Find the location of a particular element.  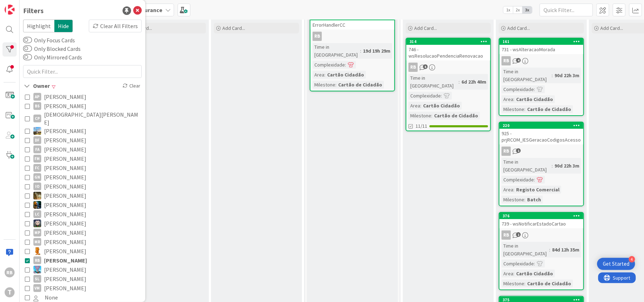

label: Only Blocked Cards is located at coordinates (52, 49).